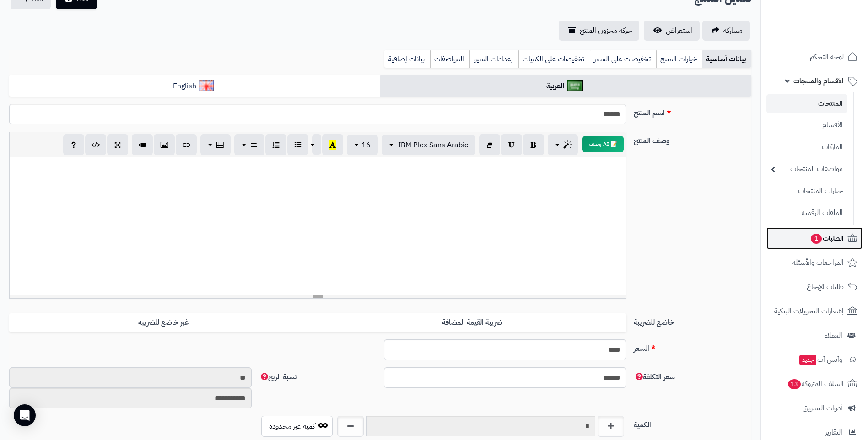 Image resolution: width=868 pixels, height=440 pixels. Describe the element at coordinates (807, 190) in the screenshot. I see `a: خيارات المنتجات` at that location.